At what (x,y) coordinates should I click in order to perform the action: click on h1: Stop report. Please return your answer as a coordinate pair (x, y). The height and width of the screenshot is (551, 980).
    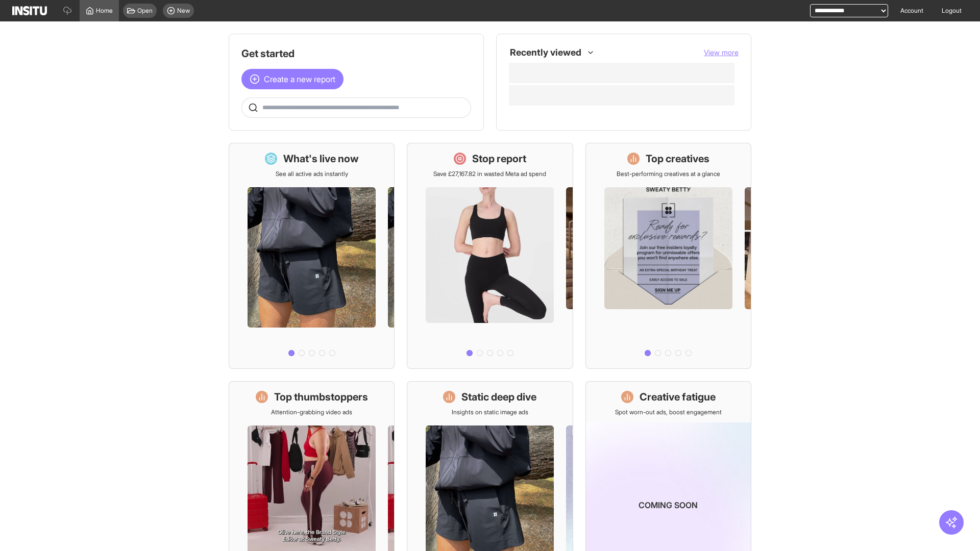
    Looking at the image, I should click on (499, 159).